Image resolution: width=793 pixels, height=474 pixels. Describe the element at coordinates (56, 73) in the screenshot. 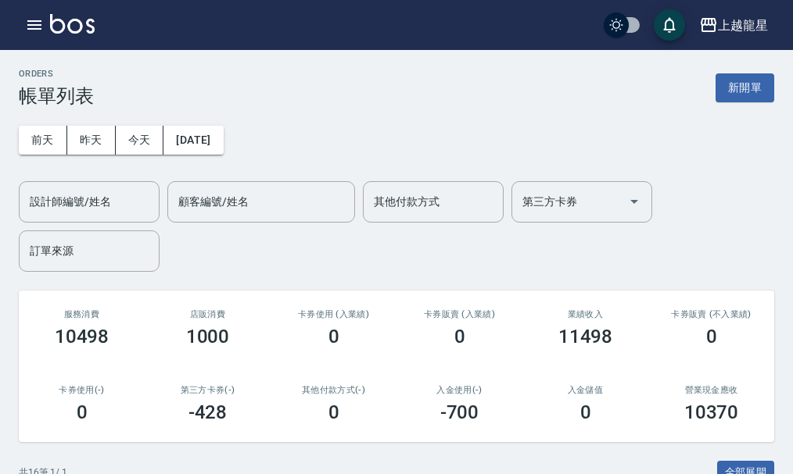

I see `h2: ORDERS` at that location.